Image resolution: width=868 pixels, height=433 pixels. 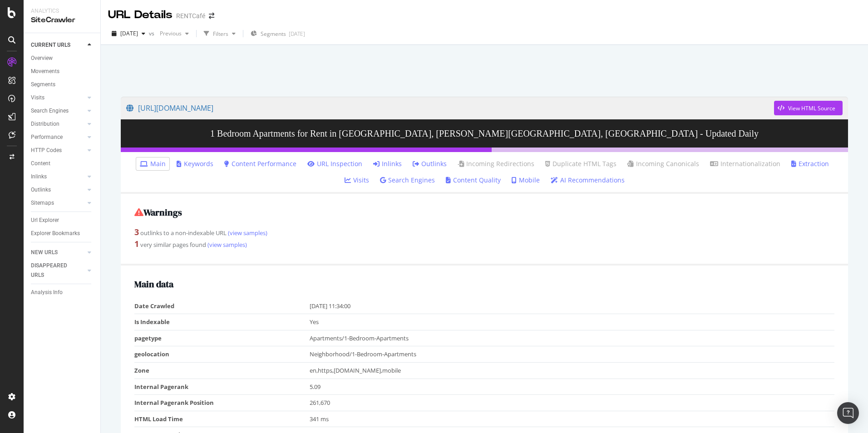 I want to click on div: Url Explorer, so click(x=45, y=220).